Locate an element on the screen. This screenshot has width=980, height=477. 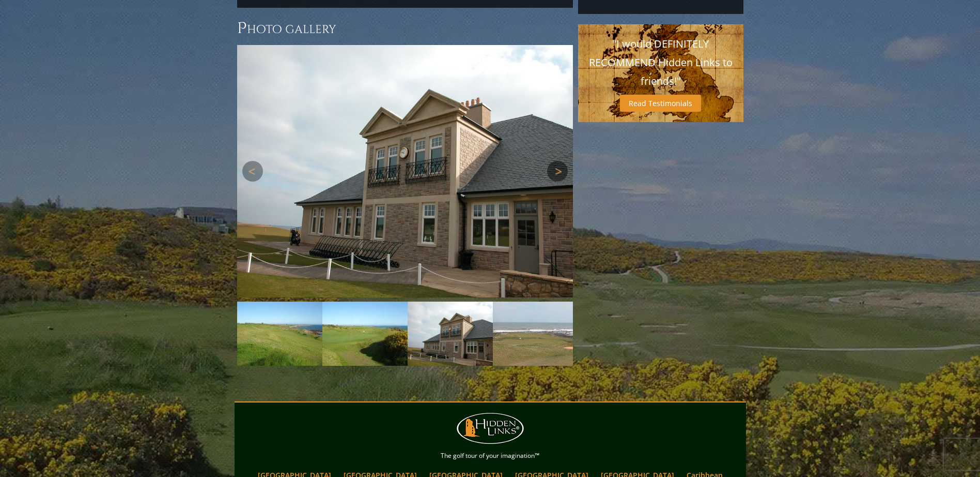
a: Read Testimonials is located at coordinates (660, 103).